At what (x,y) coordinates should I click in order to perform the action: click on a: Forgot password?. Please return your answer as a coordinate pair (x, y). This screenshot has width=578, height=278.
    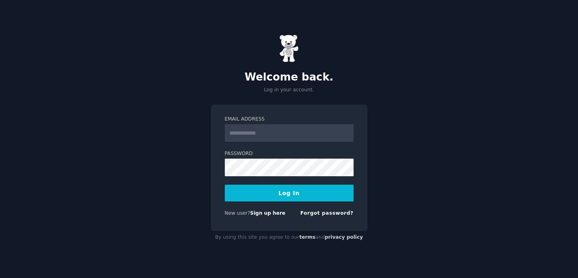
    Looking at the image, I should click on (327, 213).